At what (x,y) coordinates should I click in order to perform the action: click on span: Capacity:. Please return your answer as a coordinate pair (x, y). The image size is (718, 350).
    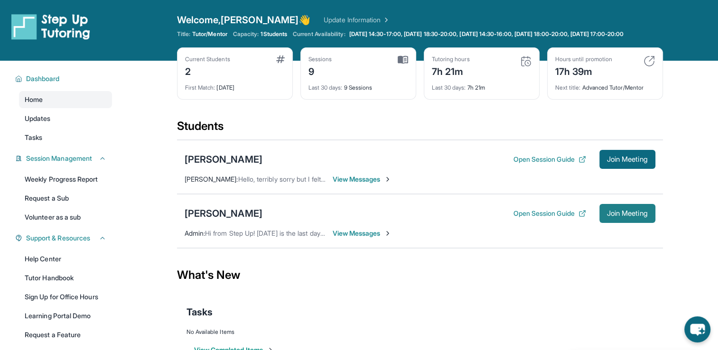
    Looking at the image, I should click on (246, 34).